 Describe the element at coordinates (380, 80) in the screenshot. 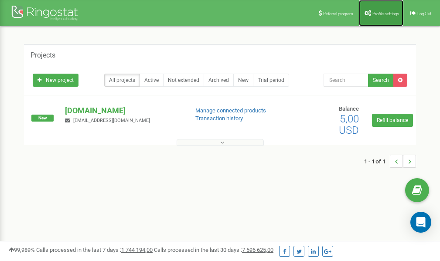

I see `button: Search` at that location.